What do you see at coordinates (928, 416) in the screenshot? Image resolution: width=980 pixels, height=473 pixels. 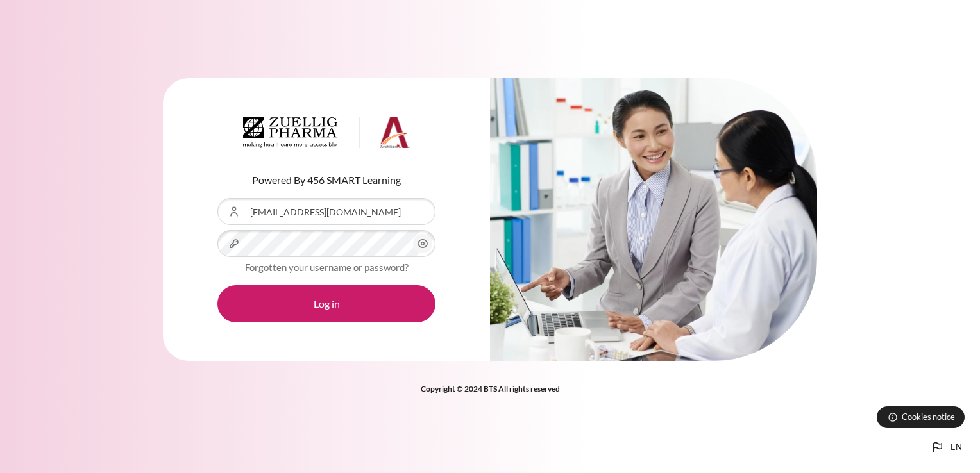 I see `span: Cookies notice` at bounding box center [928, 416].